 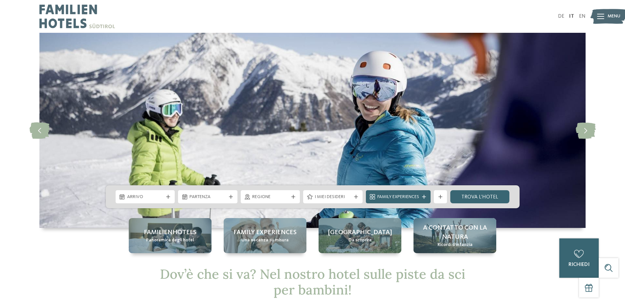 I want to click on a: richiedi, so click(x=579, y=258).